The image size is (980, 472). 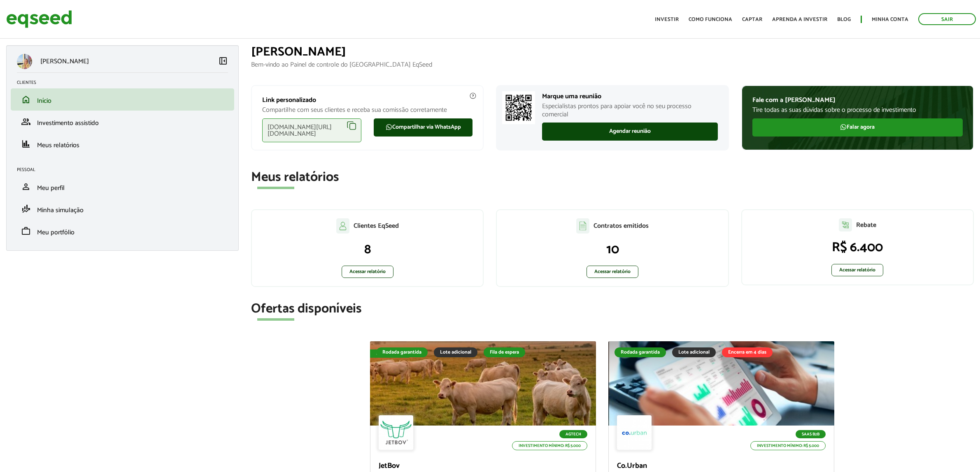 I want to click on p: Compartilhe com seus clientes e receba sua comissão corretamente, so click(x=367, y=110).